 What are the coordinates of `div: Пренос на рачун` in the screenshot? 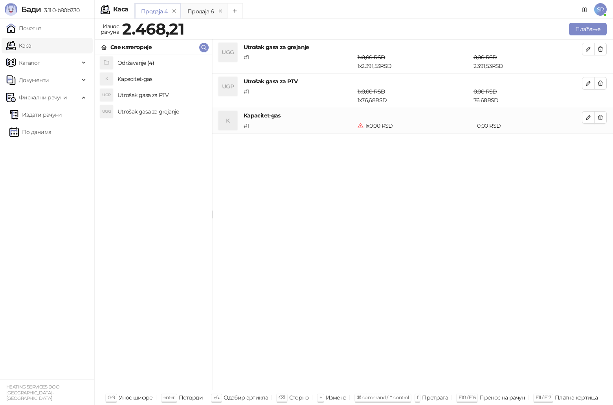 It's located at (502, 398).